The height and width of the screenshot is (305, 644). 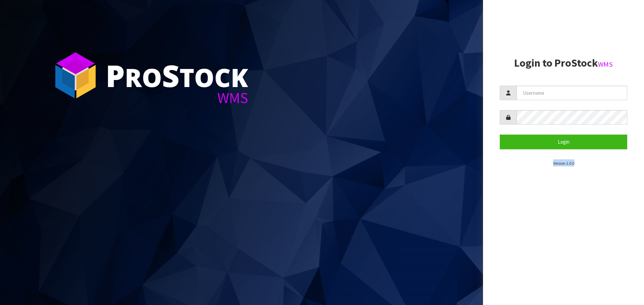 What do you see at coordinates (115, 76) in the screenshot?
I see `span: P` at bounding box center [115, 76].